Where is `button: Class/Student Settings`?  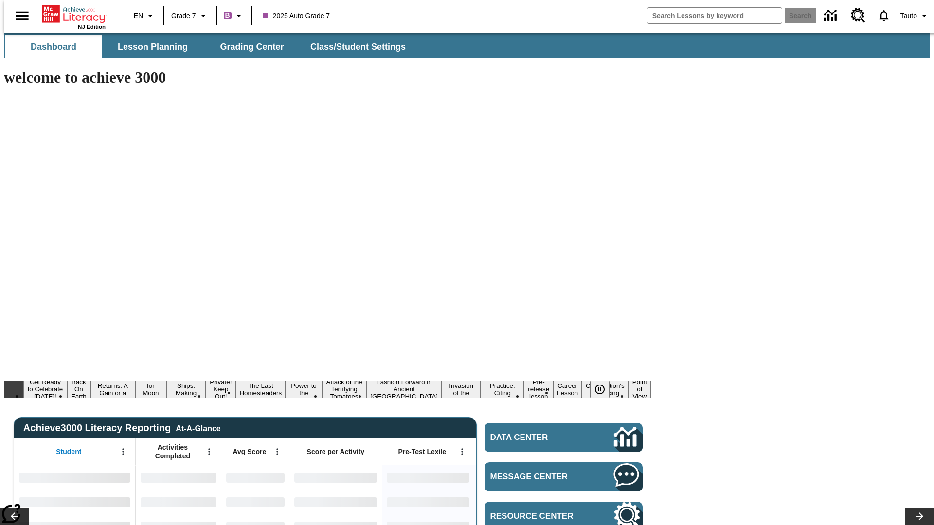
button: Class/Student Settings is located at coordinates (358, 47).